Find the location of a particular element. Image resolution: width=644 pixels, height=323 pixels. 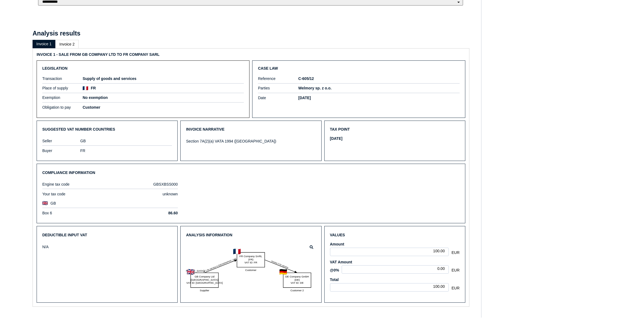

h3: Case law is located at coordinates (359, 68).